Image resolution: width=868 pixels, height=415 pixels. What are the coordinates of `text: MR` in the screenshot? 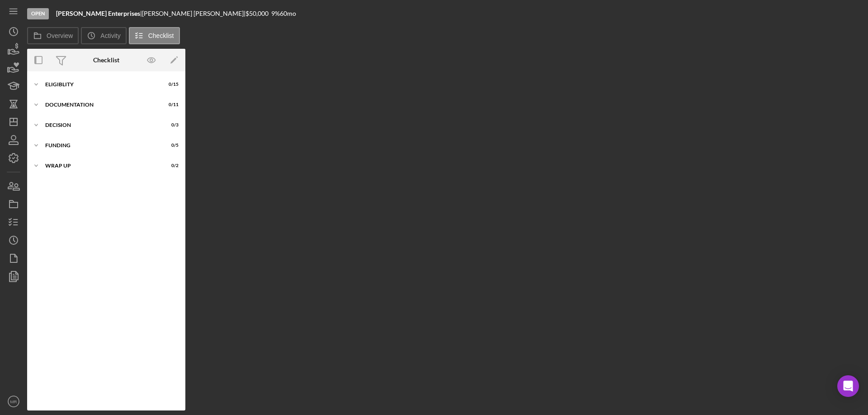 It's located at (13, 402).